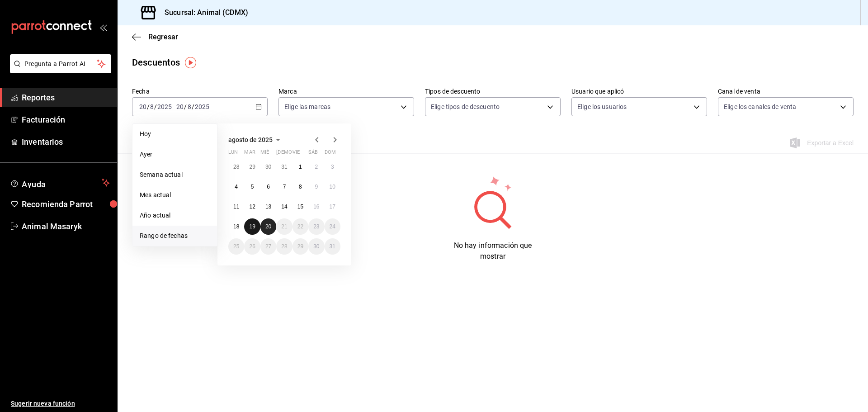  What do you see at coordinates (332, 207) in the screenshot?
I see `abbr: 17 de agosto de 2025` at bounding box center [332, 207].